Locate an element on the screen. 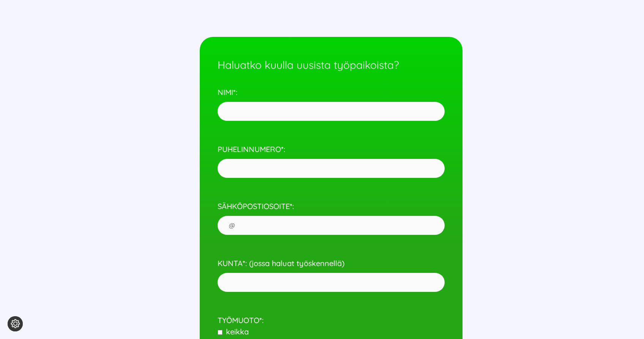 The height and width of the screenshot is (339, 644). label: SÄHKÖPOSTIOSOITE*: is located at coordinates (330, 215).